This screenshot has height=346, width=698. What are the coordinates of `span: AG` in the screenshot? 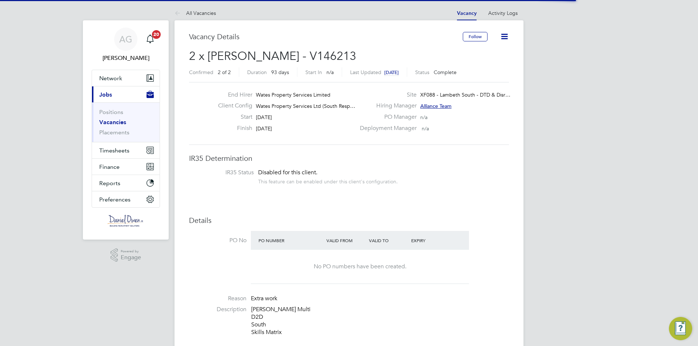 It's located at (126, 39).